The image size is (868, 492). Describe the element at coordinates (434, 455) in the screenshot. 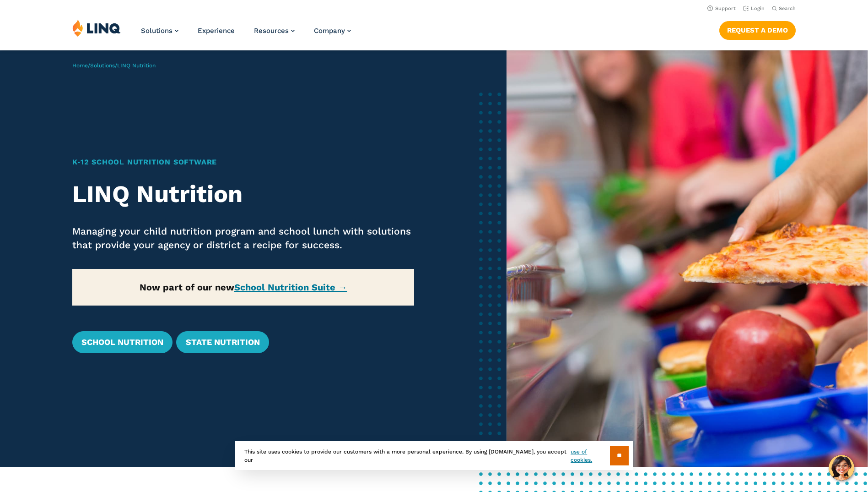

I see `div: This site uses cookies to provide our customers with a more personal experience. By using [DOMAIN...` at that location.